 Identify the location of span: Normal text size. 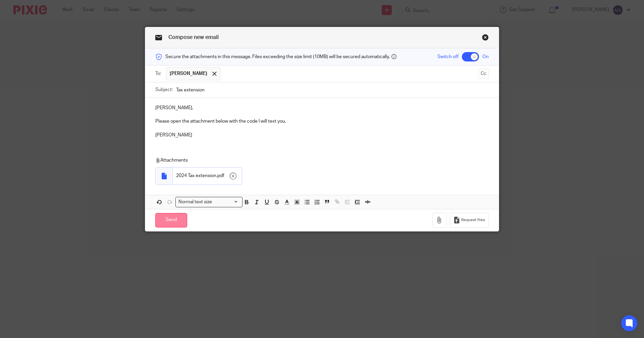
(195, 202).